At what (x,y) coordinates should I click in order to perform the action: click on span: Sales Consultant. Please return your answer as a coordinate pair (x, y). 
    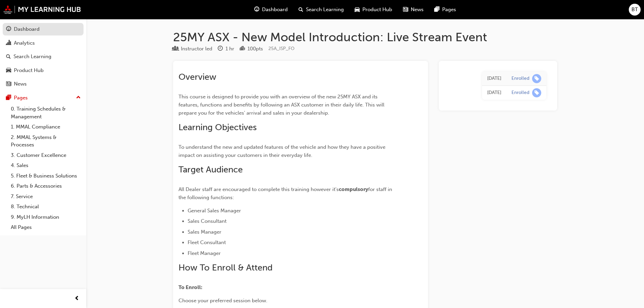
    Looking at the image, I should click on (207, 221).